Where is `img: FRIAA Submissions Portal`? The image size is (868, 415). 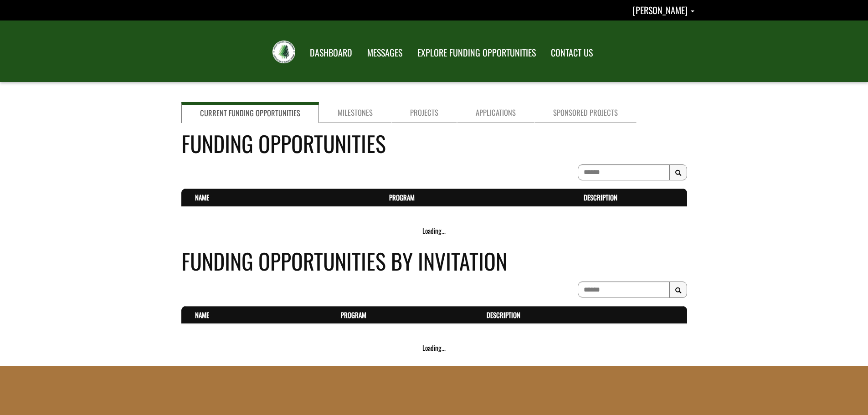 img: FRIAA Submissions Portal is located at coordinates (284, 52).